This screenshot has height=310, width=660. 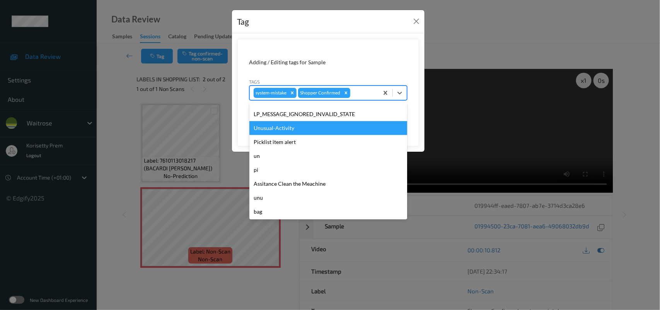 What do you see at coordinates (328, 62) in the screenshot?
I see `div: Adding / Editing tags for Sample` at bounding box center [328, 62].